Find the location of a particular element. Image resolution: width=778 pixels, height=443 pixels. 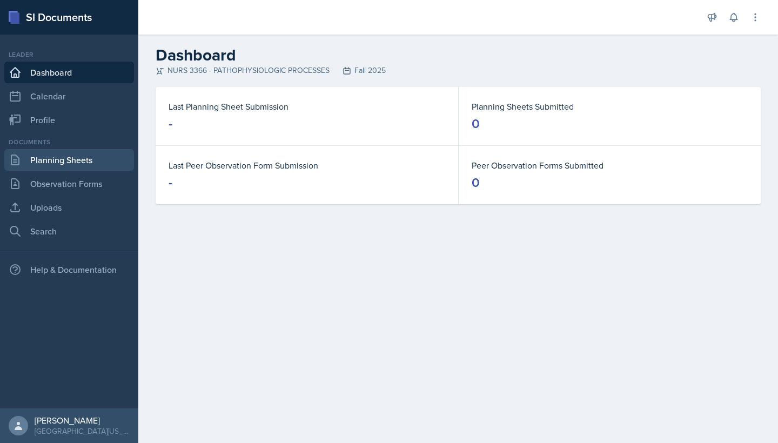

h2: Dashboard is located at coordinates (458, 55).